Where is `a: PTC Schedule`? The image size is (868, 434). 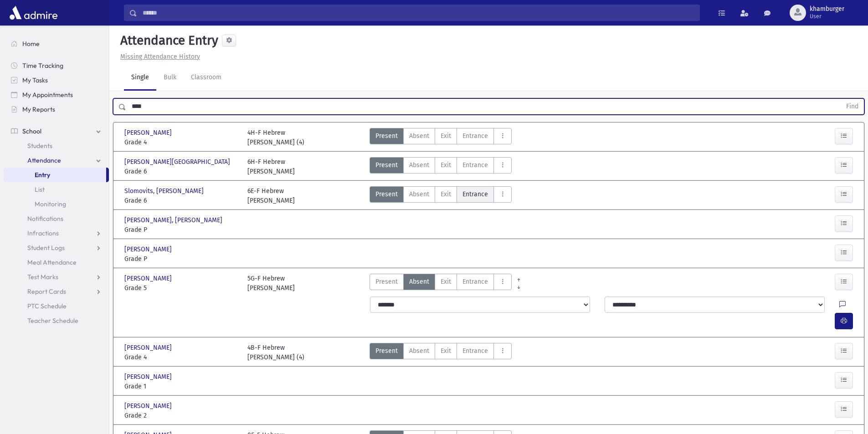 a: PTC Schedule is located at coordinates (56, 306).